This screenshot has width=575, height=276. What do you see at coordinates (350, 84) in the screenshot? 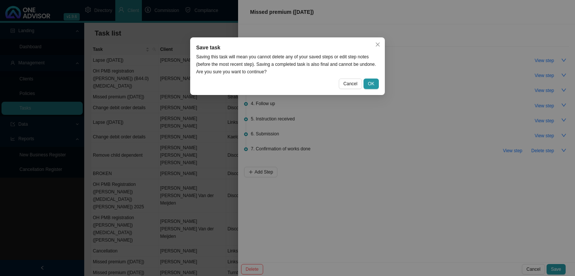
I see `button: Cancel` at bounding box center [350, 84].